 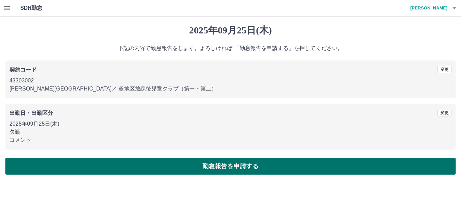 I want to click on b: 契約コード, so click(x=23, y=70).